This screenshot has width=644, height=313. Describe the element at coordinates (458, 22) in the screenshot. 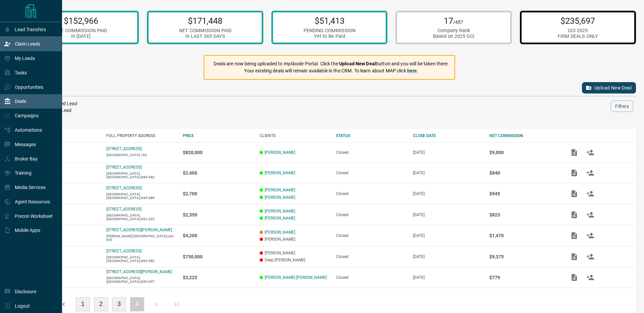

I see `span: /457` at that location.